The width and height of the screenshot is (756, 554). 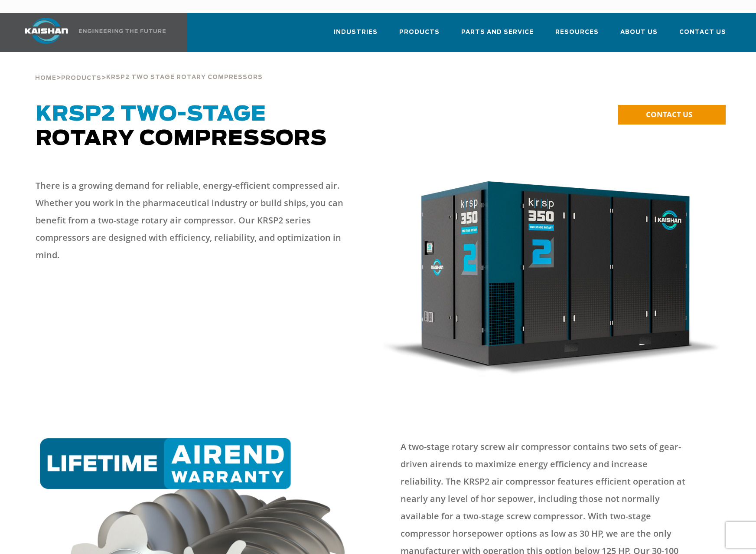 I want to click on a: Parts and Service, so click(x=498, y=36).